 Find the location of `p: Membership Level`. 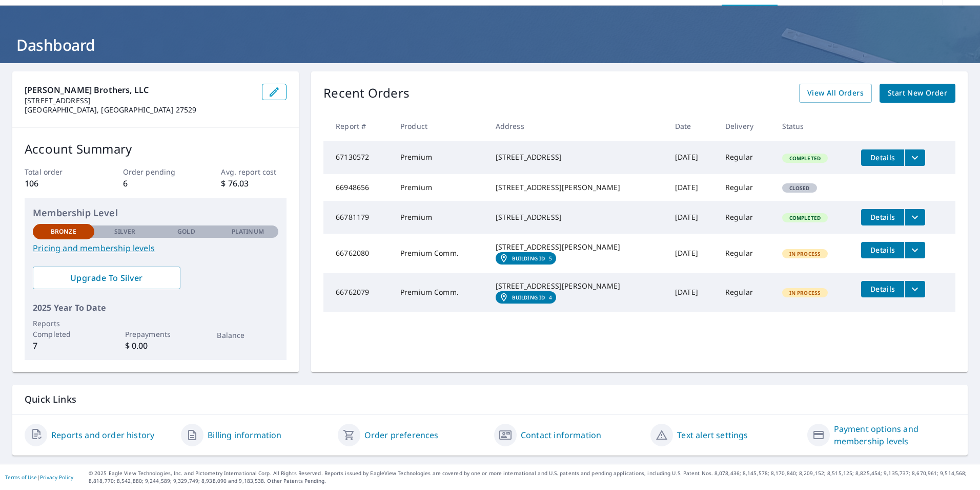

p: Membership Level is located at coordinates (156, 212).